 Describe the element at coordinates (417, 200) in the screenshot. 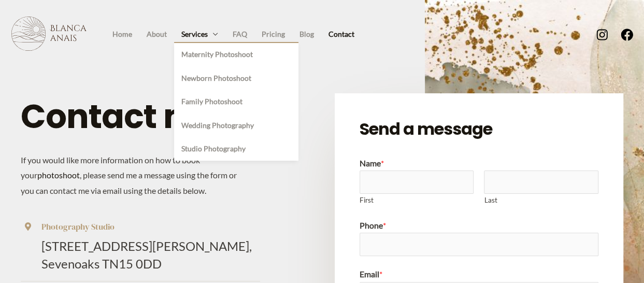

I see `label: First` at that location.